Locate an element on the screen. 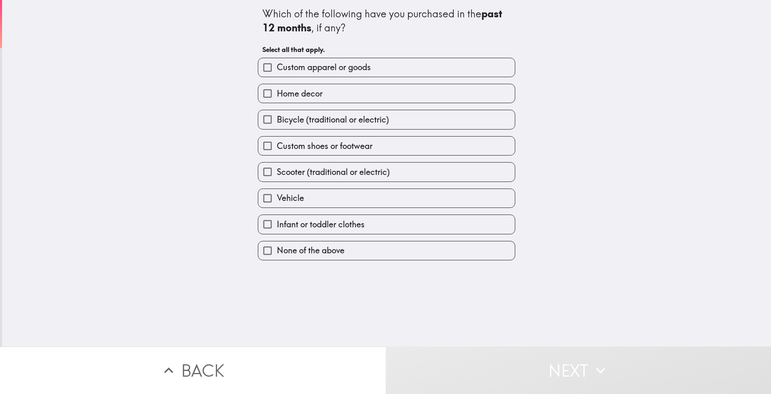 This screenshot has height=394, width=771. button: Custom apparel or goods is located at coordinates (387, 67).